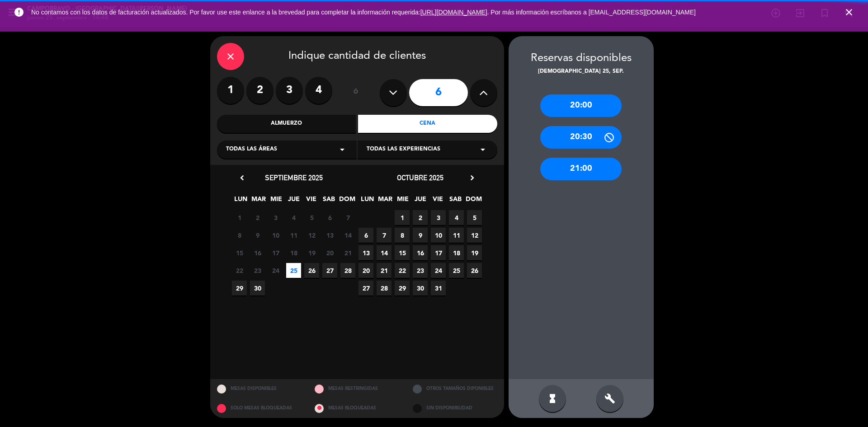 The image size is (868, 427). I want to click on div: SOLO MESAS BLOQUEADAS, so click(259, 408).